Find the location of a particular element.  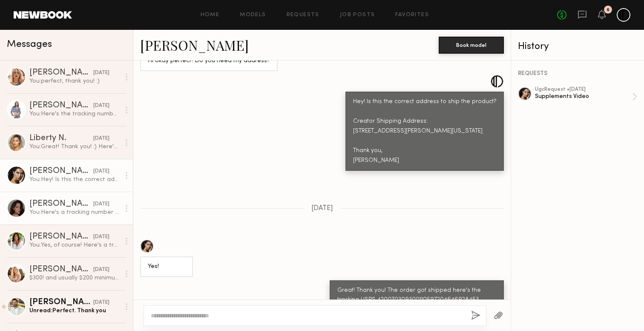

a: Requests is located at coordinates (303, 15).